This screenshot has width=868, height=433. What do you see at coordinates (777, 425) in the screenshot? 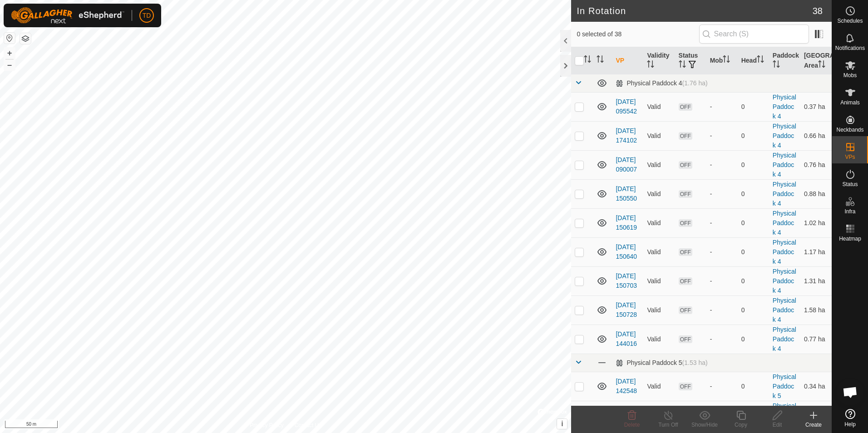
I see `div: Edit` at bounding box center [777, 425].